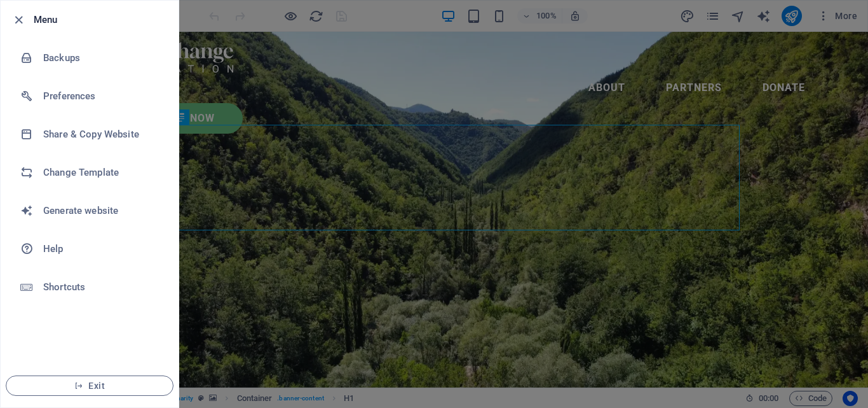 Image resolution: width=868 pixels, height=408 pixels. Describe the element at coordinates (90, 385) in the screenshot. I see `button: Exit` at that location.